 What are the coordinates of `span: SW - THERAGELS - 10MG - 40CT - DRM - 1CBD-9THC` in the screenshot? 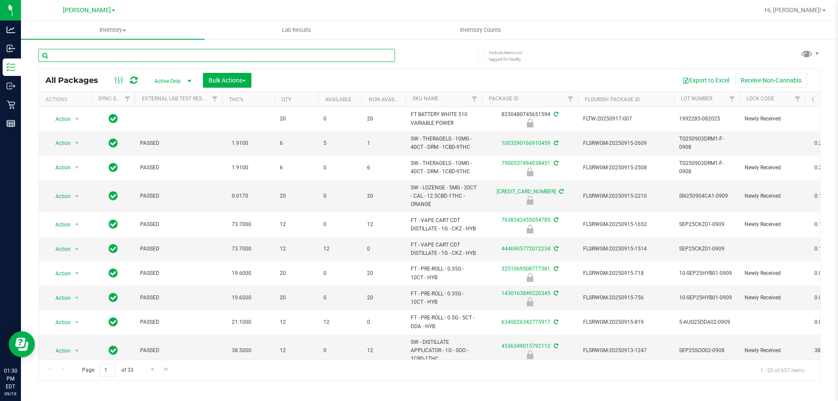 It's located at (444, 168).